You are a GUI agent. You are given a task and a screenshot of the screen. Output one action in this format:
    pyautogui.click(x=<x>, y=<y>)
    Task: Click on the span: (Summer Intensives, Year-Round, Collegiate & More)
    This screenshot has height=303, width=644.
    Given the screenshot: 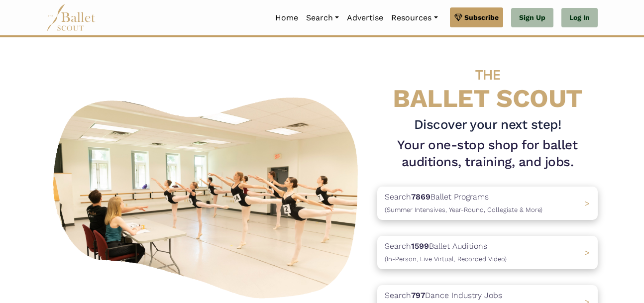 What is the action you would take?
    pyautogui.click(x=464, y=210)
    